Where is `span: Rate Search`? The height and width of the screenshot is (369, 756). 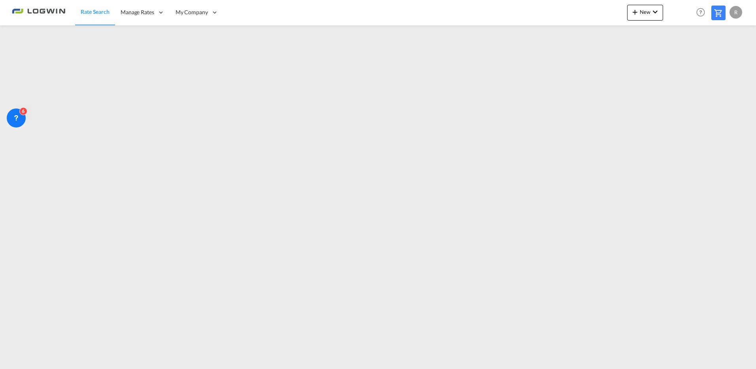 span: Rate Search is located at coordinates (95, 11).